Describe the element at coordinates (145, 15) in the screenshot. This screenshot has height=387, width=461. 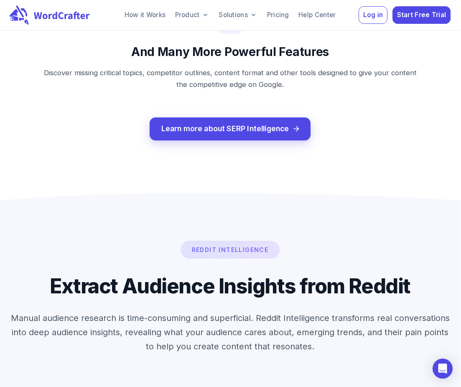
I see `a: How it Works` at that location.